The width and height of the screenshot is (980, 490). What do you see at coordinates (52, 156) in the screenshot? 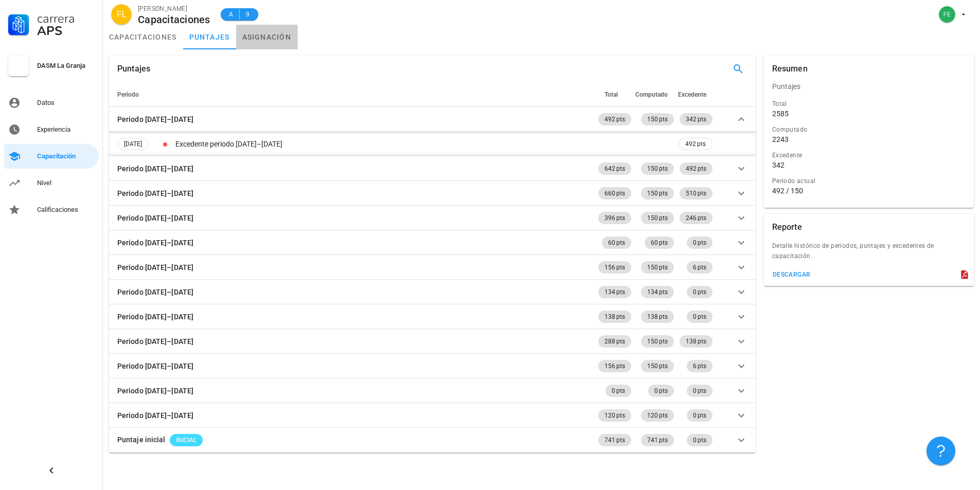
I see `a: Capacitación` at bounding box center [52, 156].